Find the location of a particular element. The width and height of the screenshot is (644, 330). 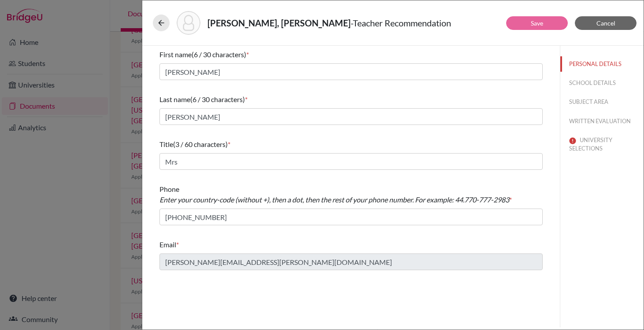

button: SCHOOL DETAILS is located at coordinates (601, 83).